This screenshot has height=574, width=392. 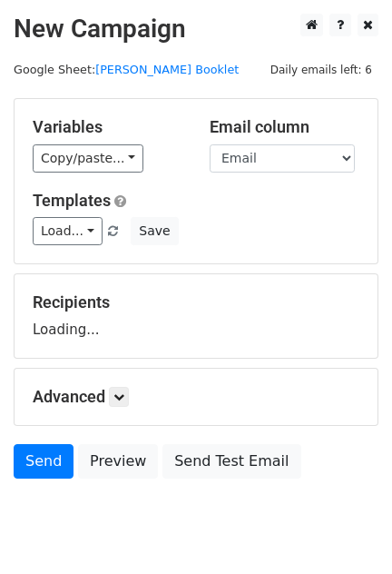 What do you see at coordinates (72, 199) in the screenshot?
I see `a: Templates` at bounding box center [72, 199].